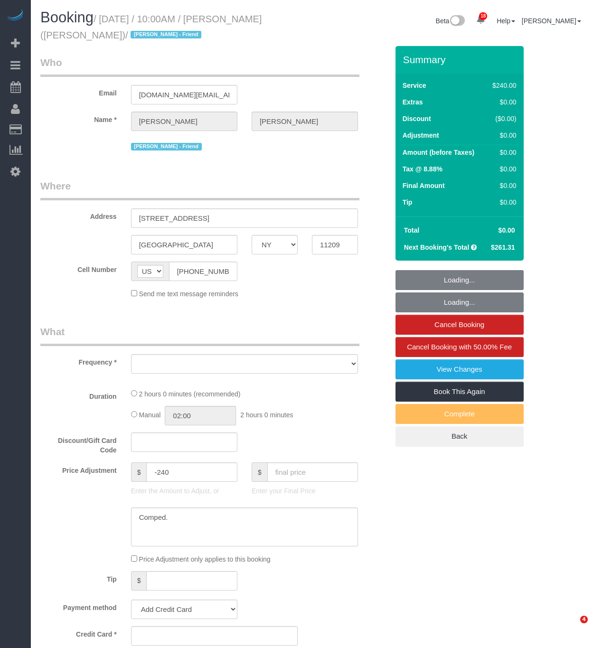 Image resolution: width=593 pixels, height=648 pixels. Describe the element at coordinates (412, 102) in the screenshot. I see `label: Extras` at that location.